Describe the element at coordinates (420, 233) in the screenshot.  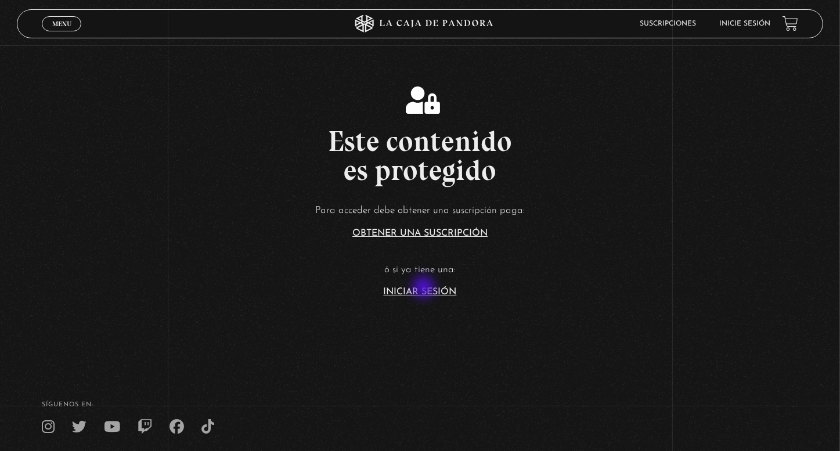
I see `a: Obtener una suscripción` at that location.